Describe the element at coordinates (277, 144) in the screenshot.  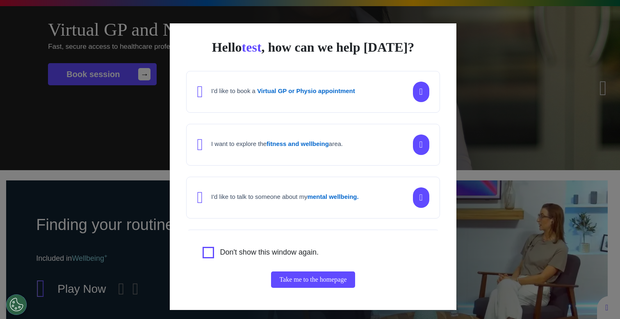
I see `h4: I want to explore the area.` at that location.